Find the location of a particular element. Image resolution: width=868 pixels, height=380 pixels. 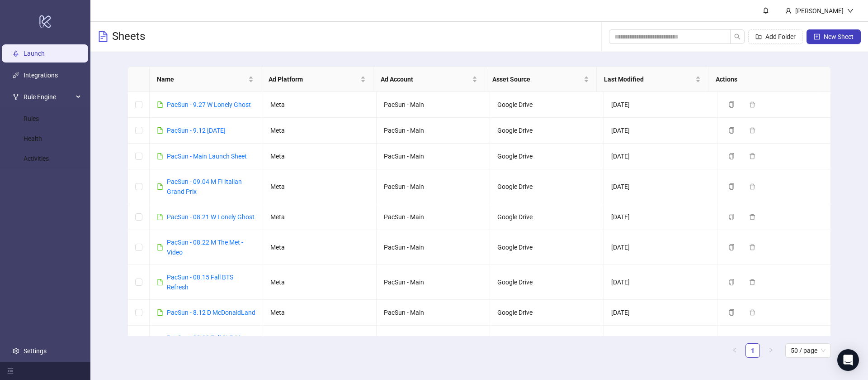

li: Previous Page is located at coordinates (735, 350).